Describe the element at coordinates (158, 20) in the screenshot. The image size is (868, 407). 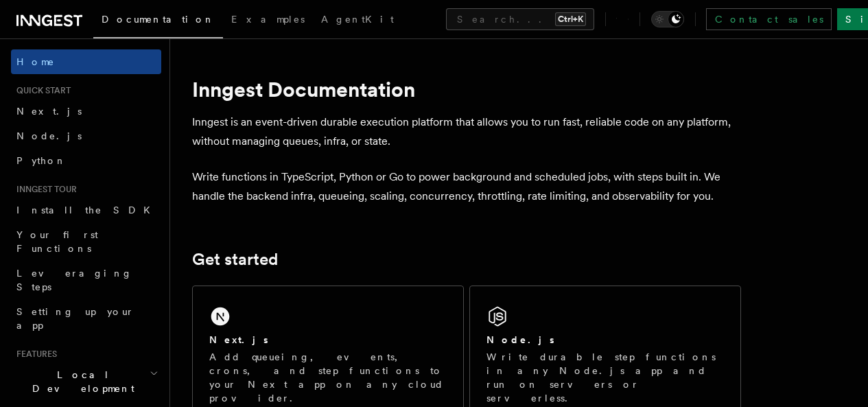
I see `span: Documentation` at that location.